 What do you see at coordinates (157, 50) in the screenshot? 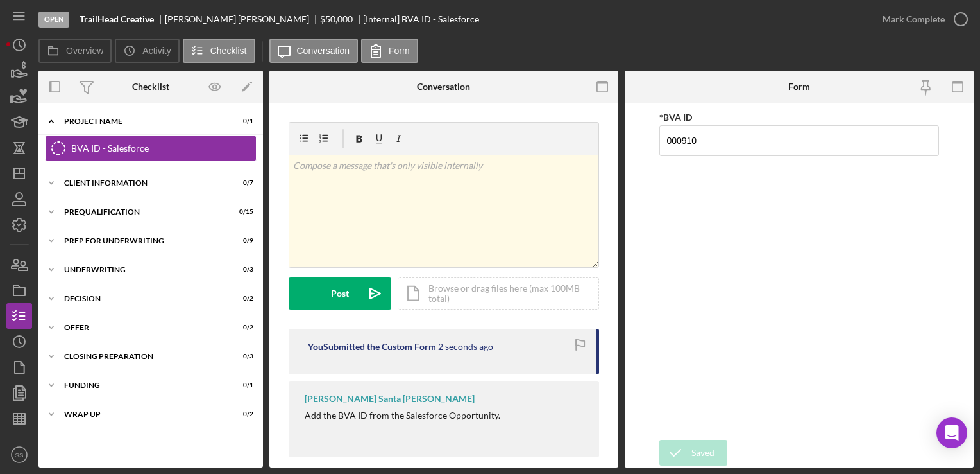
I see `label: Activity` at bounding box center [157, 50].